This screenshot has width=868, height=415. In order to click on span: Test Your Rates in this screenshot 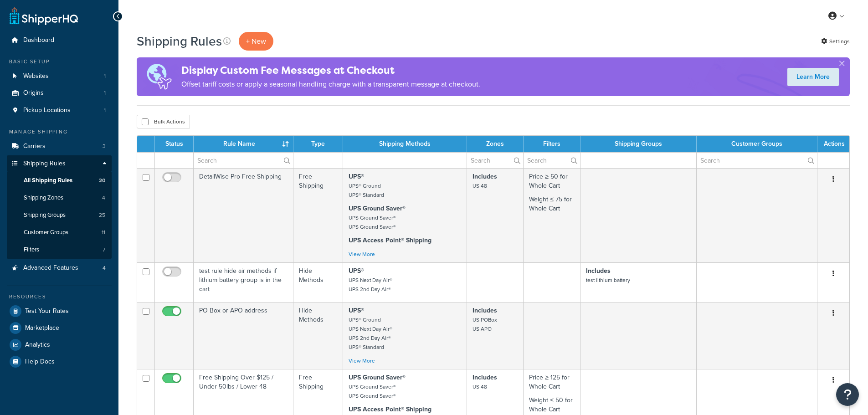, I will do `click(47, 311)`.